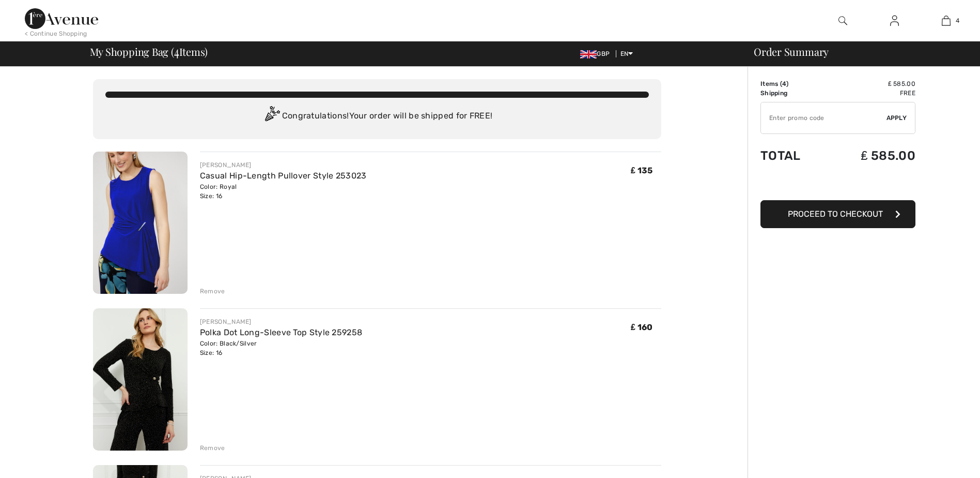 The image size is (980, 478). I want to click on img: Casual Hip-Length Pullover Style 253023, so click(140, 223).